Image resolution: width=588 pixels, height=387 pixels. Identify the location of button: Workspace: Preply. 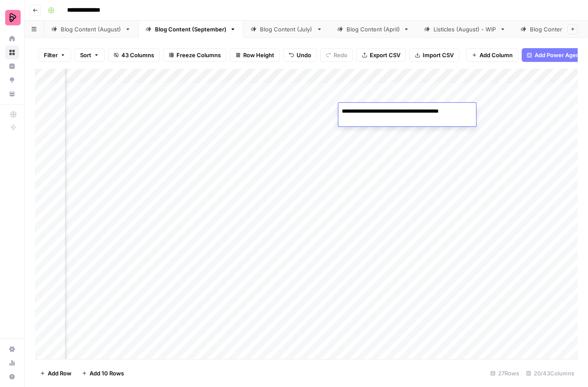
(12, 17).